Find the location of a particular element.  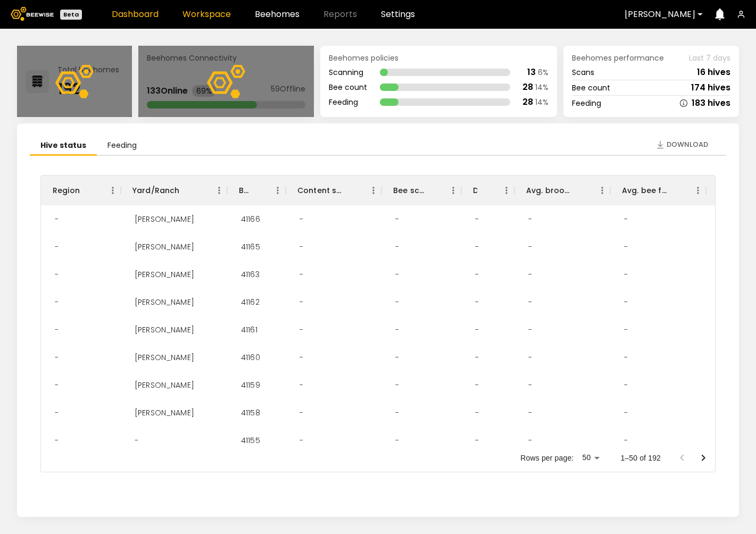

div: Yard/Ranch is located at coordinates (174, 191).